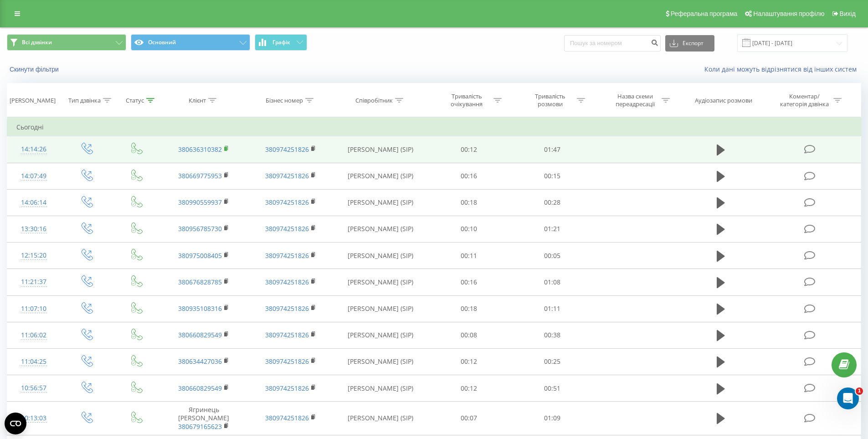 The image size is (868, 439). I want to click on div: 11:06:02, so click(34, 335).